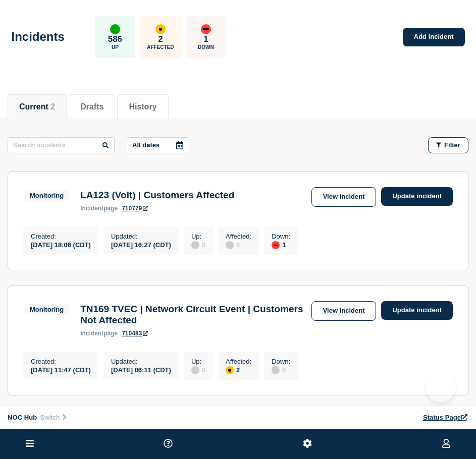  Describe the element at coordinates (146, 145) in the screenshot. I see `p: All dates` at that location.